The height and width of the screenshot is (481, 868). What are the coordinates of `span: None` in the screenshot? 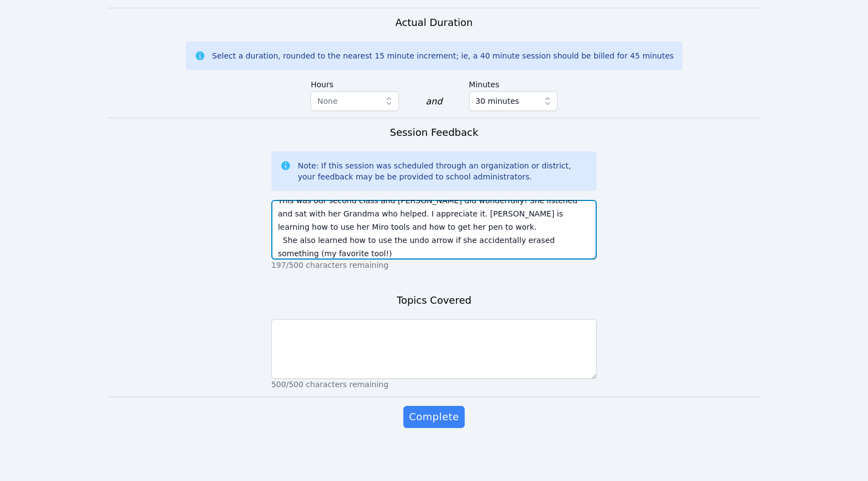 It's located at (327, 101).